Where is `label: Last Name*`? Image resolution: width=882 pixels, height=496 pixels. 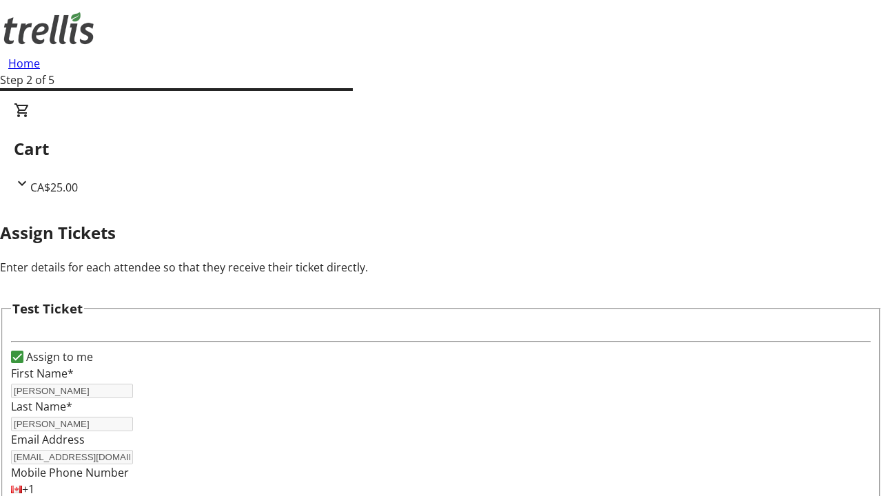 label: Last Name* is located at coordinates (41, 406).